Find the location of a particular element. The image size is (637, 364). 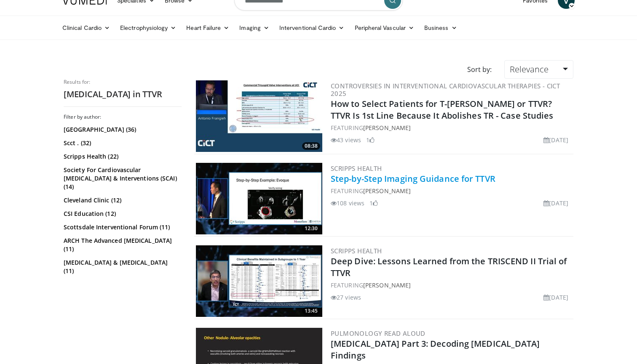

a: Imaging is located at coordinates (254, 28).